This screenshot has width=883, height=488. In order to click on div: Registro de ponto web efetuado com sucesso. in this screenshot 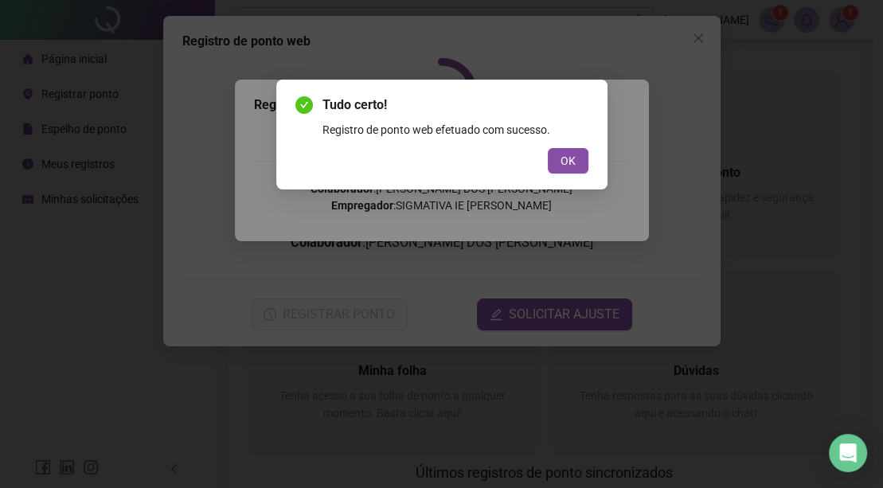, I will do `click(455, 130)`.